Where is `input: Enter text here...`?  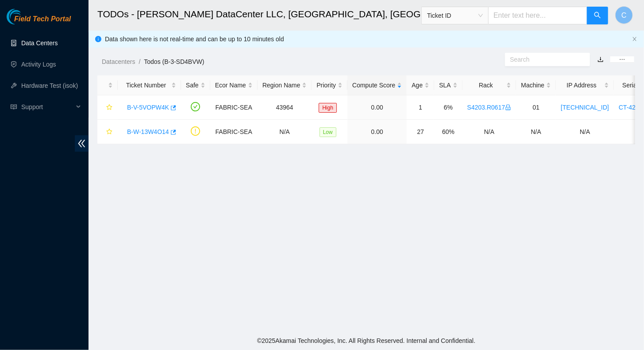 input: Enter text here... is located at coordinates (538, 15).